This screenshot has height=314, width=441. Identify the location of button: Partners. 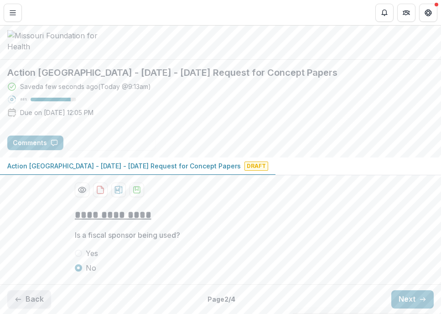
(406, 13).